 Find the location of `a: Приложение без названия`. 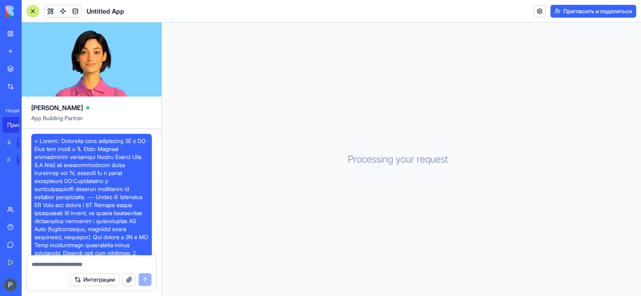

a: Приложение без названия is located at coordinates (18, 125).